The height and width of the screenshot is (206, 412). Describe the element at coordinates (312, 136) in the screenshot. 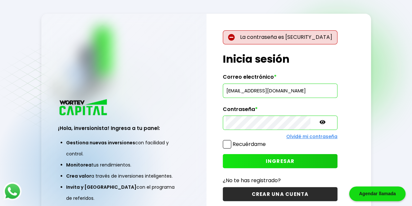

I see `a: Olvidé mi contraseña` at that location.